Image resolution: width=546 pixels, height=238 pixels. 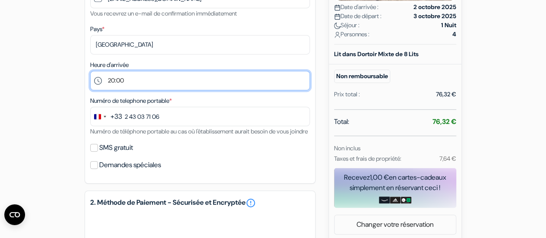 What do you see at coordinates (106, 116) in the screenshot?
I see `button: Change country, selected France (+33)` at bounding box center [106, 116].